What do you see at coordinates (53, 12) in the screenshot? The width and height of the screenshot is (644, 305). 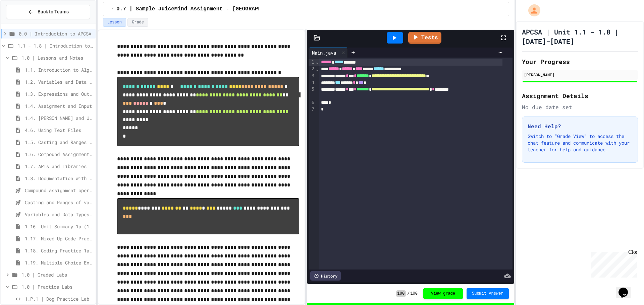 I see `span: Back to Teams` at bounding box center [53, 12].